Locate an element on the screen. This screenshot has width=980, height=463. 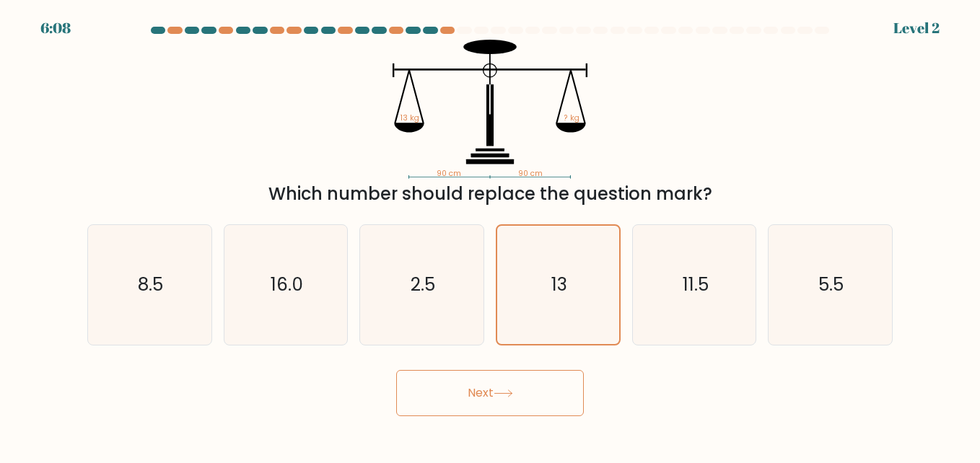
text: 5.5 is located at coordinates (831, 284).